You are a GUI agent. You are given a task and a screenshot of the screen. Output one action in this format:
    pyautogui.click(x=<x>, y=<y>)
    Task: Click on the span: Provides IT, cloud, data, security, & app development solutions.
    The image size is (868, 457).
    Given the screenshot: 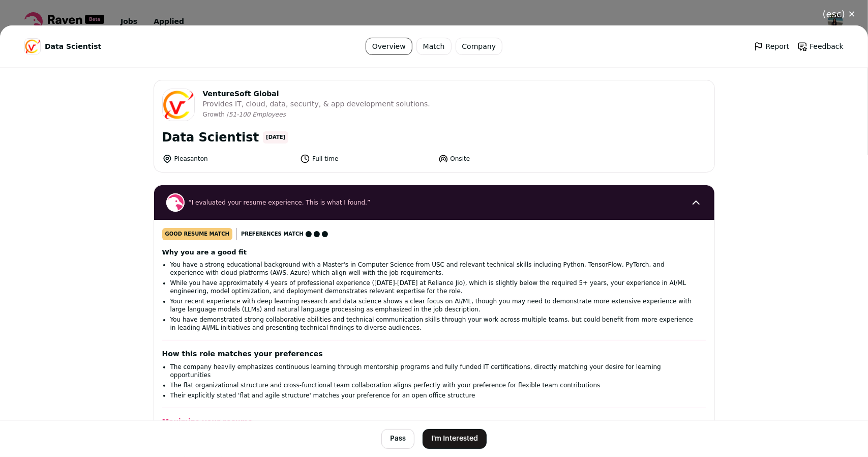 What is the action you would take?
    pyautogui.click(x=316, y=104)
    